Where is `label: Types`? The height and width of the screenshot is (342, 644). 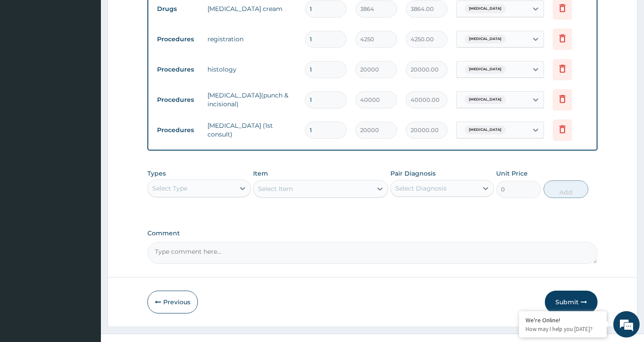 label: Types is located at coordinates (157, 174).